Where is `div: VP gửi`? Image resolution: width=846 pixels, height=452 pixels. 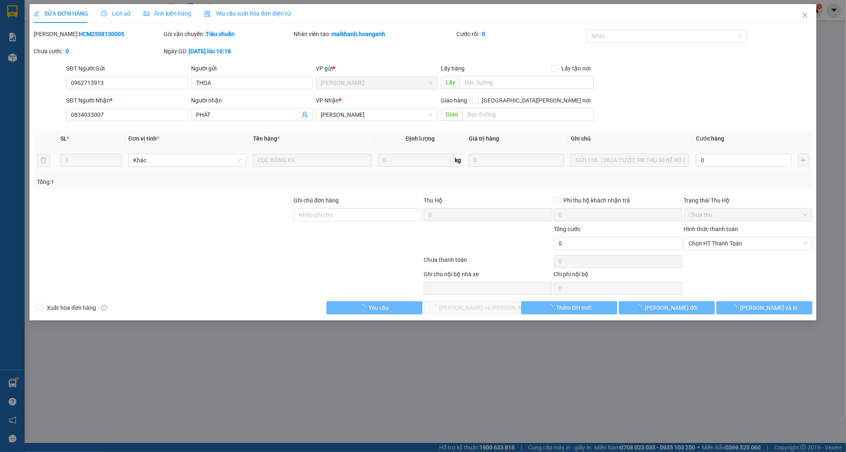
div: VP gửi is located at coordinates (377, 69).